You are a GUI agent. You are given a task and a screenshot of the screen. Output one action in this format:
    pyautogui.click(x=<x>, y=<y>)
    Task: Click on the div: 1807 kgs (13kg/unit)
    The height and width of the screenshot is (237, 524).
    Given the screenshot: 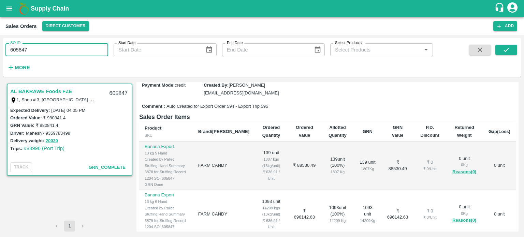 What is the action you would take?
    pyautogui.click(x=271, y=162)
    